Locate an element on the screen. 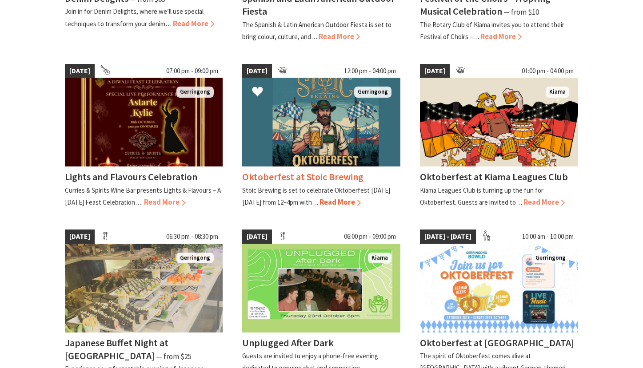 The image size is (643, 368). span: 12:00 pm - 04:00 pm is located at coordinates (370, 71).